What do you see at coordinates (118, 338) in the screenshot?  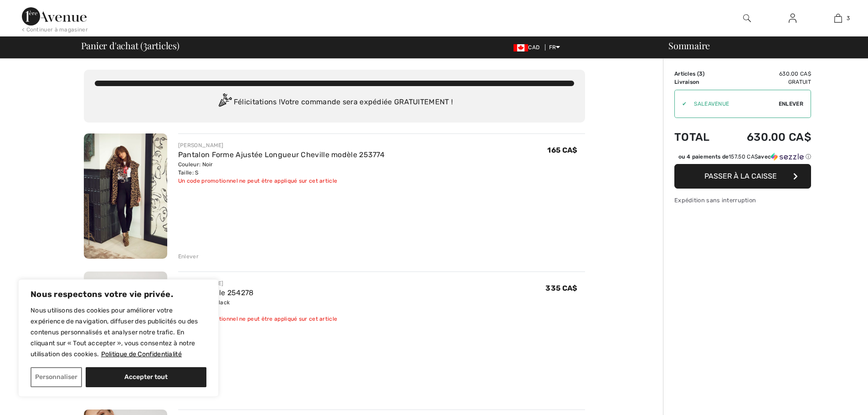 I see `div: Nous respectons votre vie privée.` at bounding box center [118, 338].